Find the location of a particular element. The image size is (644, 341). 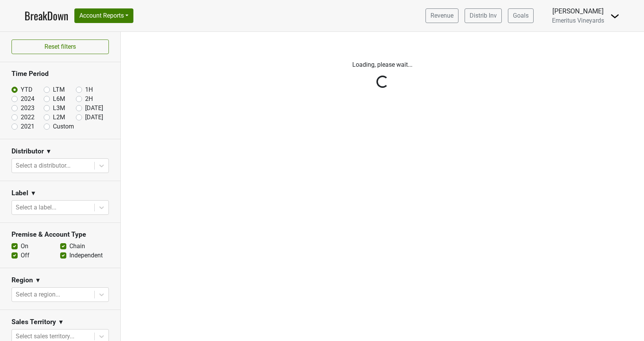

p: Loading, please wait... is located at coordinates (383, 65).